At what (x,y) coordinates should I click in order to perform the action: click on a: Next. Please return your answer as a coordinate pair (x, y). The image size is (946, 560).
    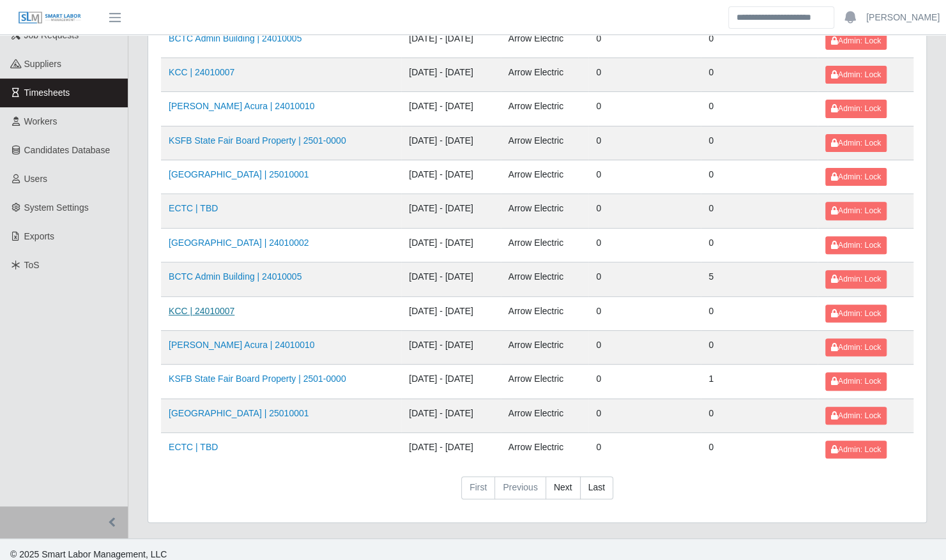
    Looking at the image, I should click on (563, 488).